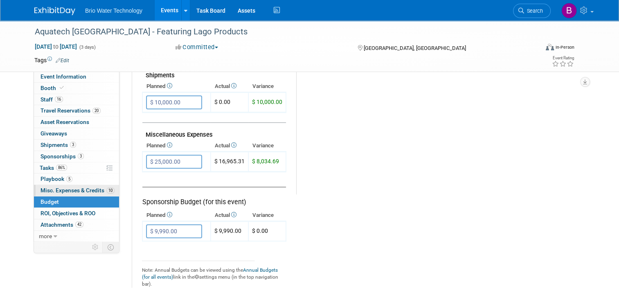  Describe the element at coordinates (77, 236) in the screenshot. I see `a: more` at that location.